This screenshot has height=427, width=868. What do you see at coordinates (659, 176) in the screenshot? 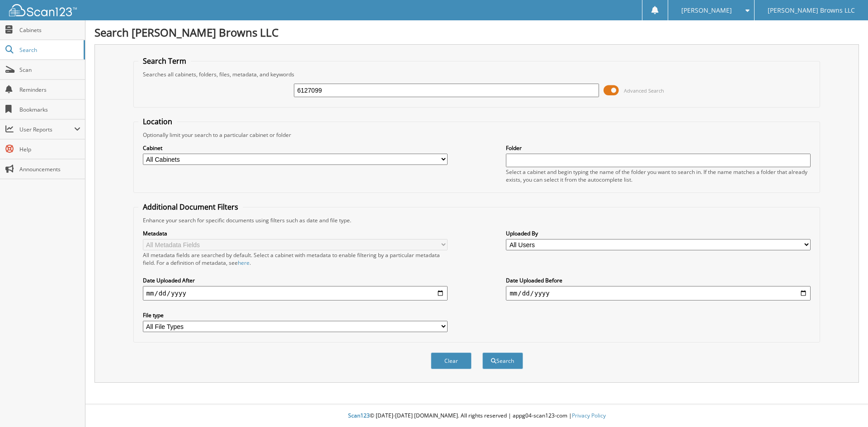
I see `div: Select a cabinet and begin typing the name of the folder you want to search in. If the name match...` at bounding box center [659, 176].